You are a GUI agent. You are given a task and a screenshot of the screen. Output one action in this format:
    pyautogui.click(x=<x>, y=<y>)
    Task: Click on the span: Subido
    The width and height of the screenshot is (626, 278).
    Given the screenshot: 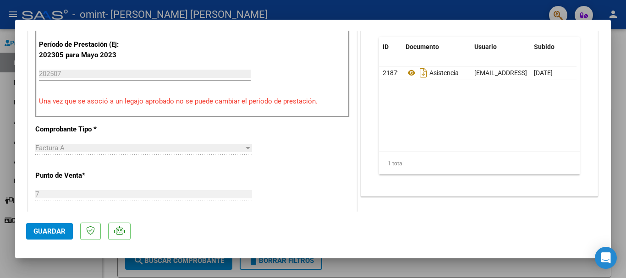 What is the action you would take?
    pyautogui.click(x=544, y=47)
    